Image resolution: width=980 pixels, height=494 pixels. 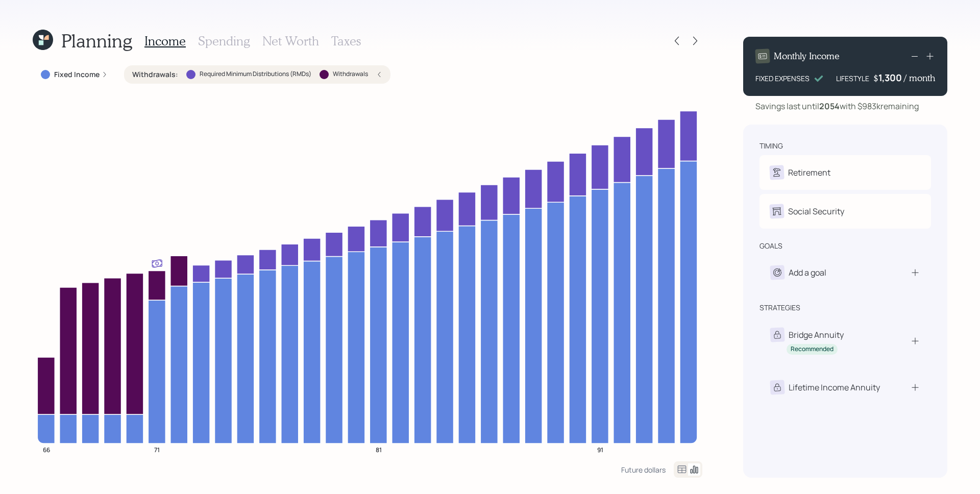 What do you see at coordinates (772, 146) in the screenshot?
I see `div: timing` at bounding box center [772, 146].